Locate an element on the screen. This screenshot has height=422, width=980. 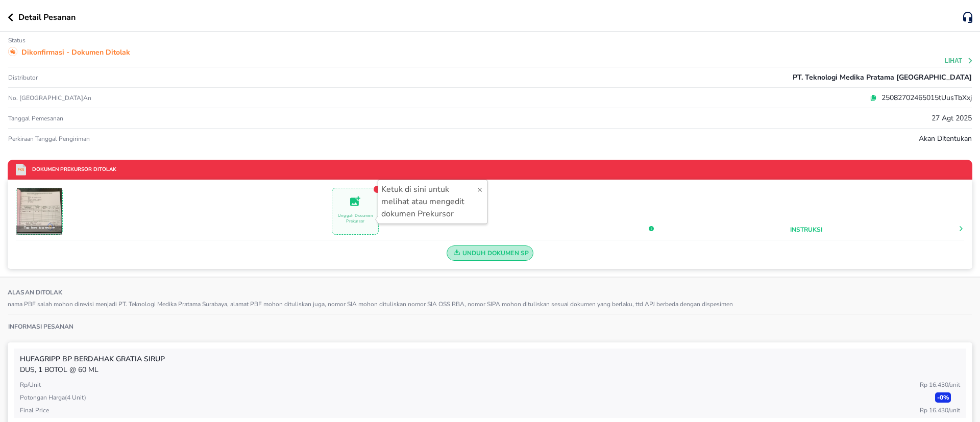
p: - 0 % is located at coordinates (943, 397).